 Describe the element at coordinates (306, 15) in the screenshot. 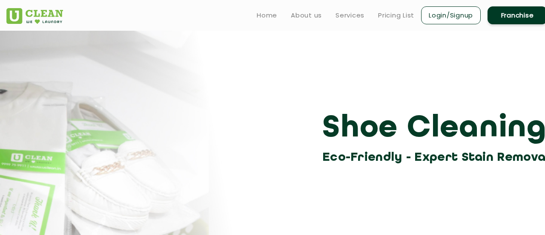

I see `a: About us` at that location.